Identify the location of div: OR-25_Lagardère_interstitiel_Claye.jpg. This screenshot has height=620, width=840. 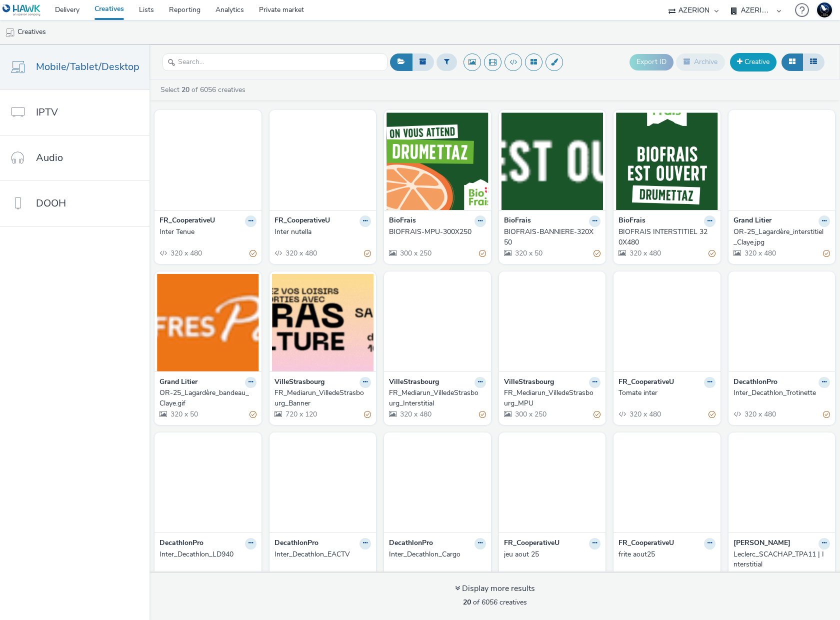
(780, 238).